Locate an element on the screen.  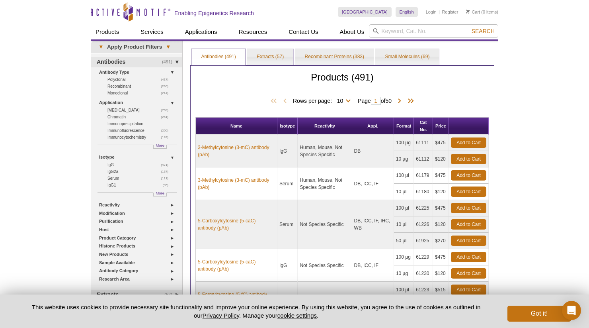
a: Research Area is located at coordinates (138, 279).